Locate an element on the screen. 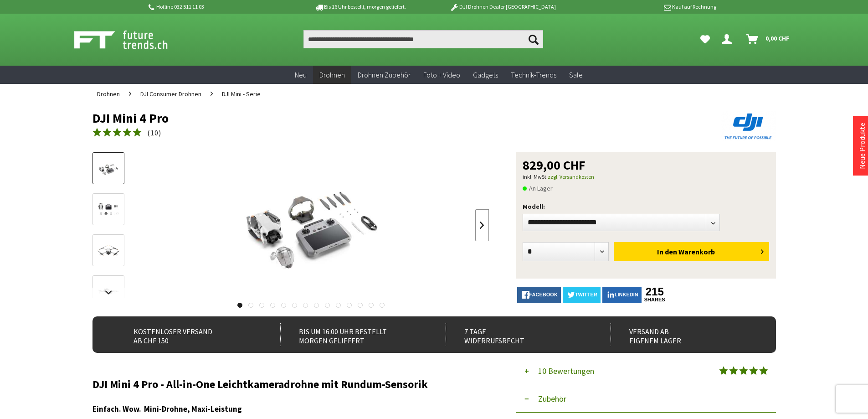 Image resolution: width=868 pixels, height=419 pixels. a: Foto + Video is located at coordinates (442, 75).